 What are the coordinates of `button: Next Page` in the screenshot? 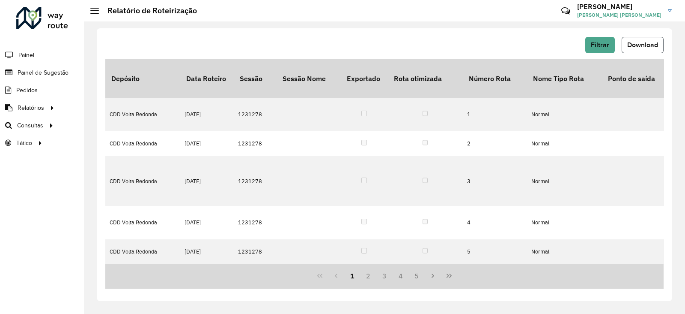 It's located at (433, 275).